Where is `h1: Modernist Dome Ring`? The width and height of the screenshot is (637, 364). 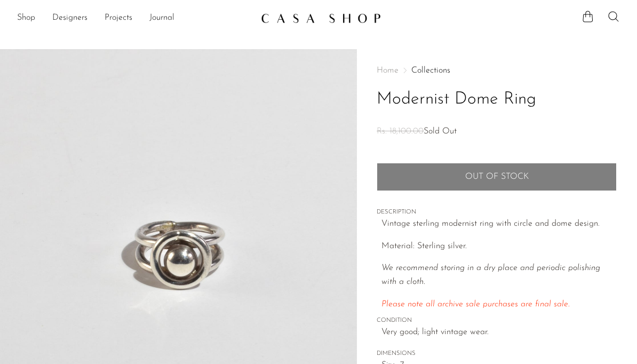
h1: Modernist Dome Ring is located at coordinates (497, 99).